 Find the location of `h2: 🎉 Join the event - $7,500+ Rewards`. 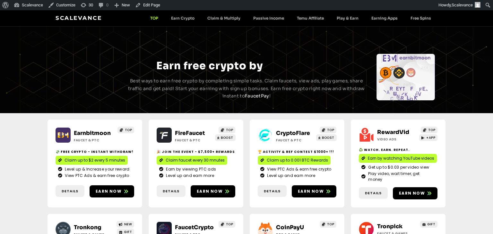

h2: 🎉 Join the event - $7,500+ Rewards is located at coordinates (196, 152).